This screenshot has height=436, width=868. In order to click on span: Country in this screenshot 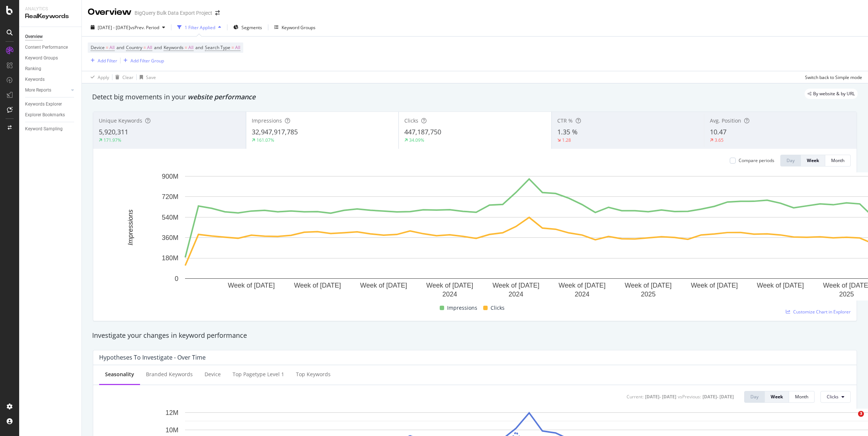, I will do `click(134, 47)`.